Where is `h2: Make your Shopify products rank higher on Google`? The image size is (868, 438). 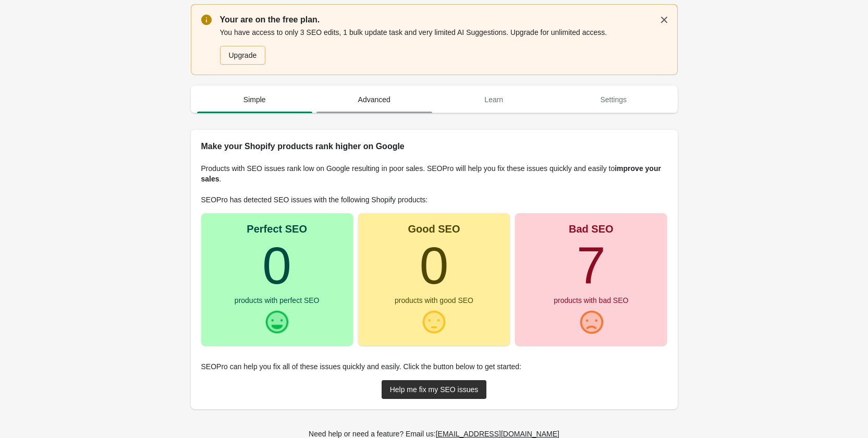 h2: Make your Shopify products rank higher on Google is located at coordinates (435, 146).